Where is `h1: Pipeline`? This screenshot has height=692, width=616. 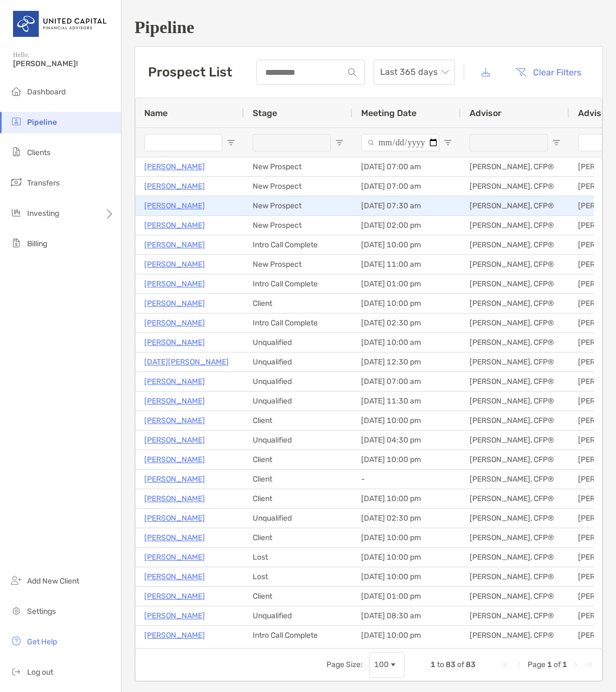 h1: Pipeline is located at coordinates (368, 27).